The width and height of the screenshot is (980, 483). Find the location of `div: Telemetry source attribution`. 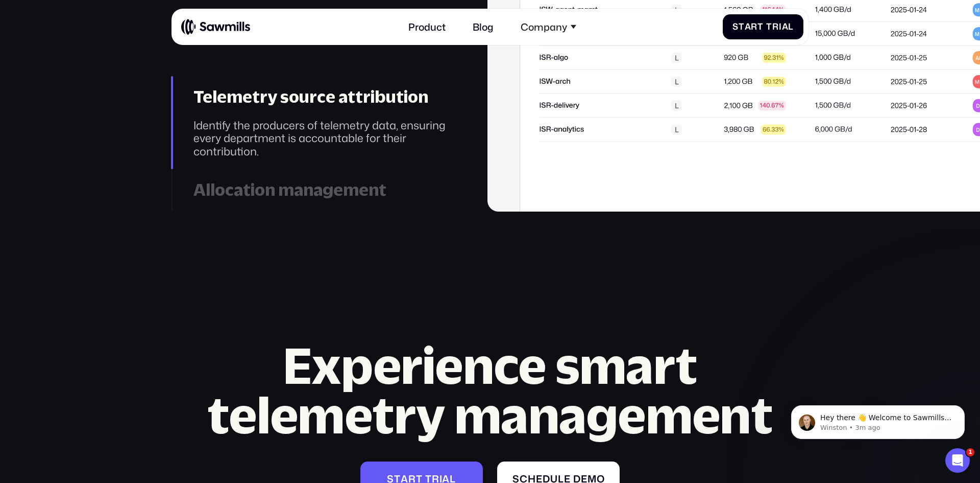

div: Telemetry source attribution is located at coordinates (323, 97).